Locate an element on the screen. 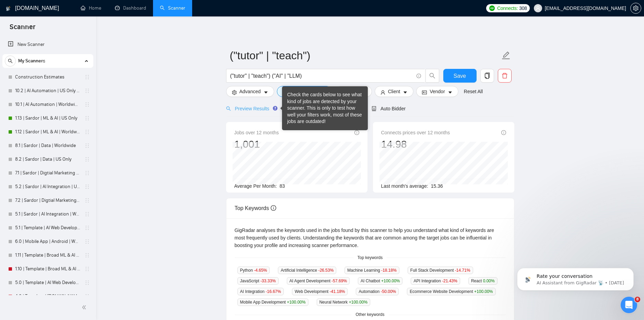 Image resolution: width=644 pixels, height=320 pixels. span: Top keywords is located at coordinates (370, 258).